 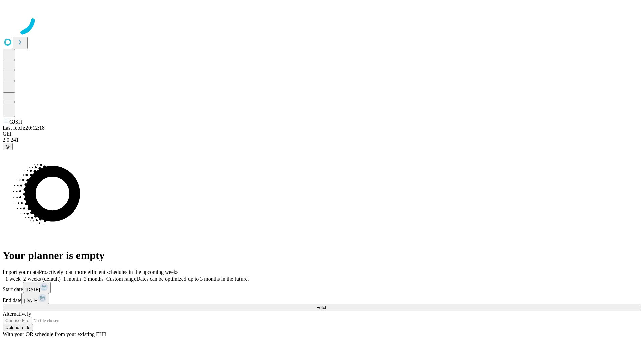 What do you see at coordinates (18, 328) in the screenshot?
I see `button: Upload a file` at bounding box center [18, 328].